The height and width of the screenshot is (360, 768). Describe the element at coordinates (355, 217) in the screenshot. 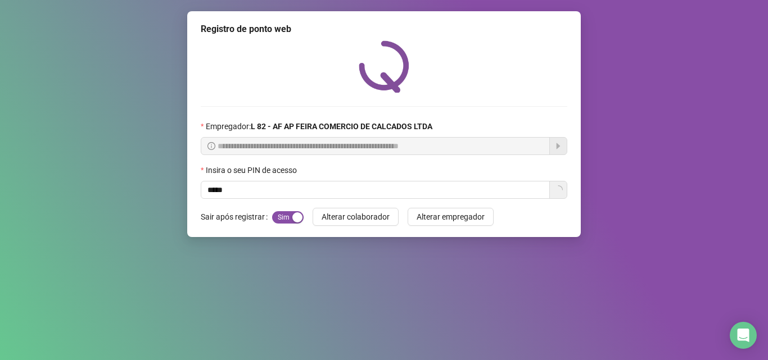

I see `button: Alterar colaborador` at that location.